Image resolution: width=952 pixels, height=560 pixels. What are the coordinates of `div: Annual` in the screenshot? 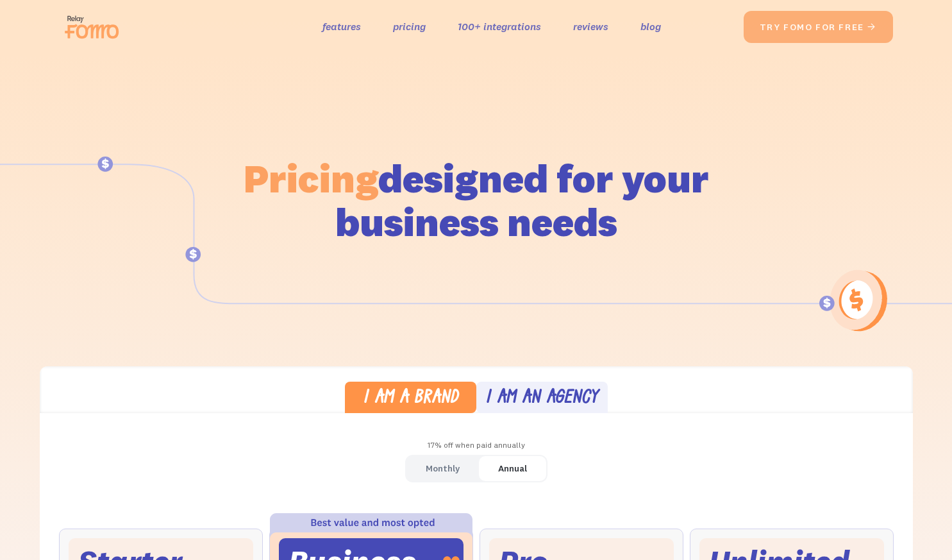 It's located at (512, 468).